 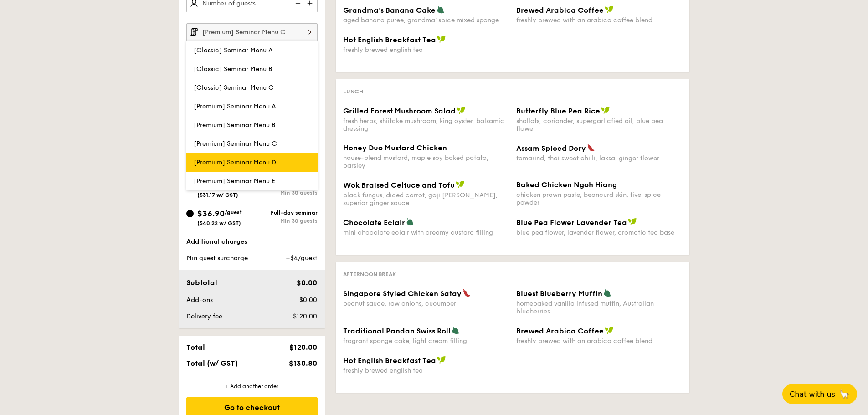 I want to click on div: Full-day seminar, so click(x=285, y=212).